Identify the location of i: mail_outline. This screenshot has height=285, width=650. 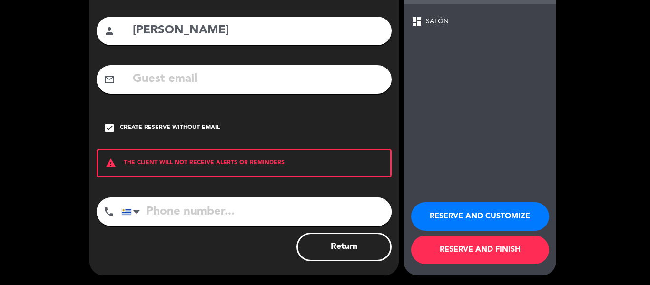
(109, 79).